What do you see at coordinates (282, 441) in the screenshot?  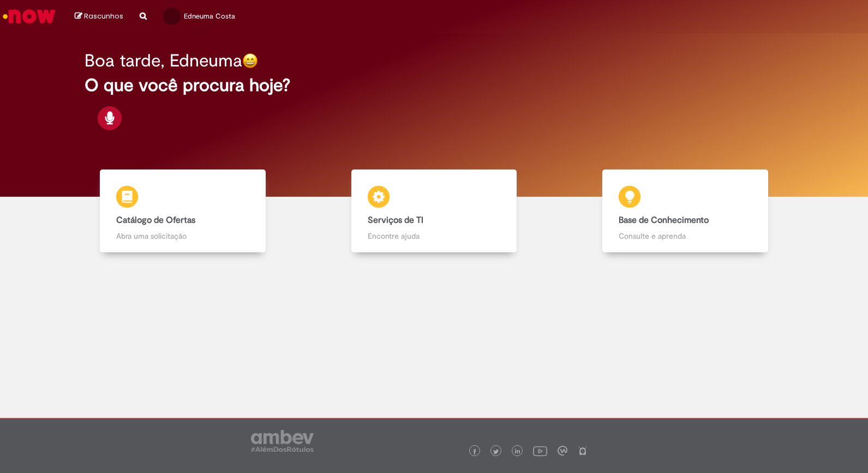 I see `img: logo_footer_ambev_rotulo_gray.png` at bounding box center [282, 441].